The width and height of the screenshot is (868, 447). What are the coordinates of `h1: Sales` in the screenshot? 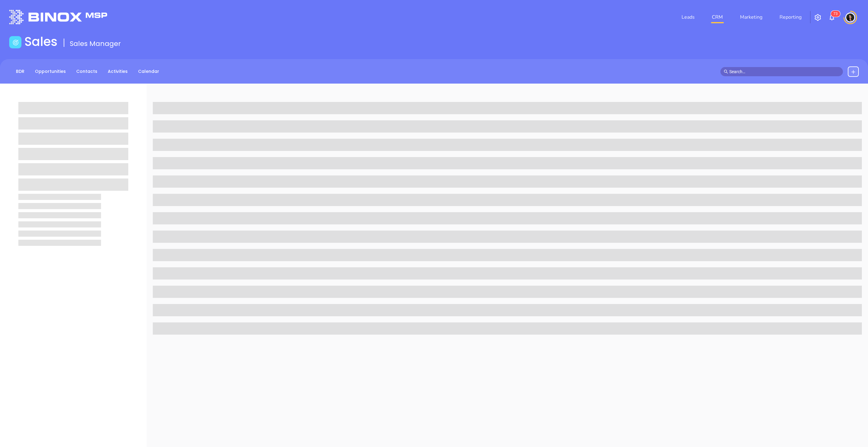 It's located at (41, 42).